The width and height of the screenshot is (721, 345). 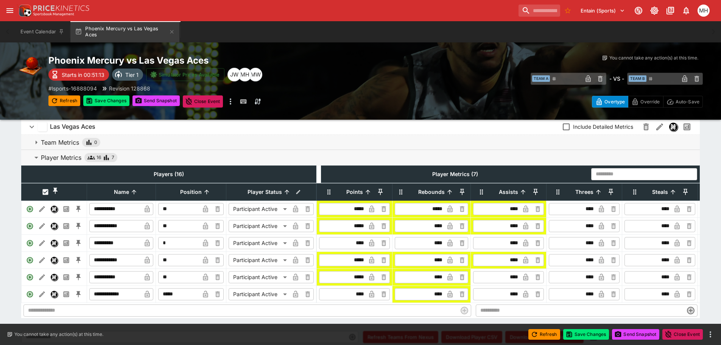 I want to click on span: 7, so click(x=113, y=157).